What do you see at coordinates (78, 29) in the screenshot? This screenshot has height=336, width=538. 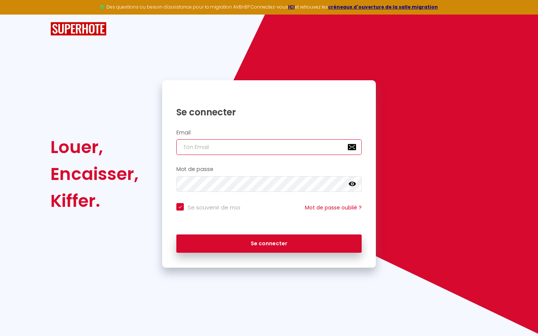 I see `img: SuperHote logo` at bounding box center [78, 29].